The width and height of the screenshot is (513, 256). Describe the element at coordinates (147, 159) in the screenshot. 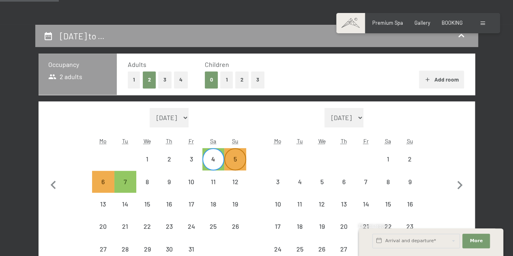

I see `div: Wed Oct 01 2025` at that location.